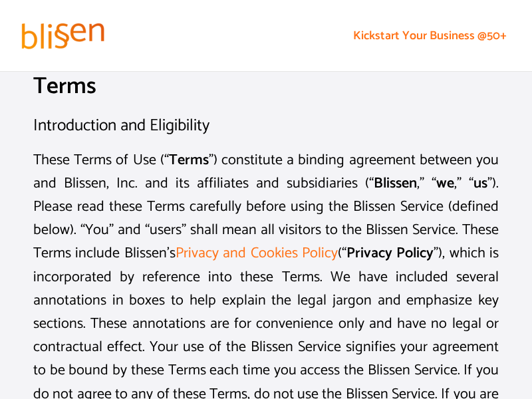 The height and width of the screenshot is (399, 532). I want to click on strong: us, so click(480, 184).